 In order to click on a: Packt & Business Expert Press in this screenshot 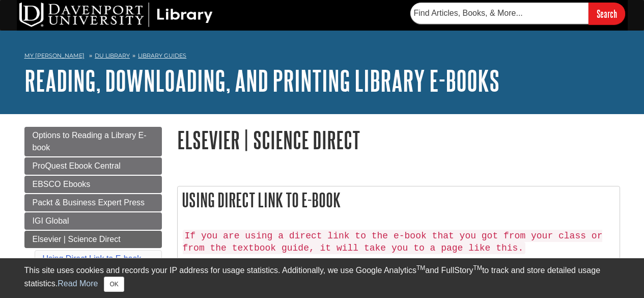, I will do `click(93, 202)`.